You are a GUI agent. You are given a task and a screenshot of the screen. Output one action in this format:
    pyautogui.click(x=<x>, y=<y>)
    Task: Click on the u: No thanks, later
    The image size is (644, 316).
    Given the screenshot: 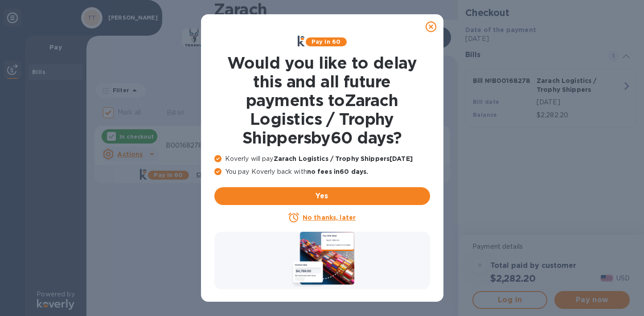 What is the action you would take?
    pyautogui.click(x=329, y=217)
    